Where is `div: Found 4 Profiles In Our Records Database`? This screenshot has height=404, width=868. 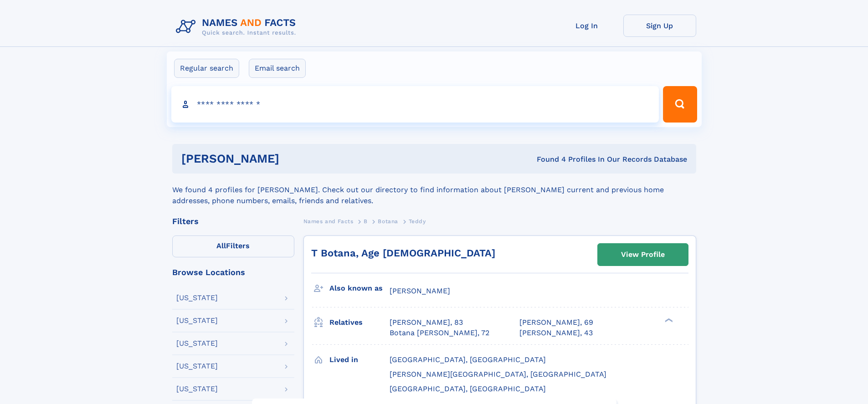 div: Found 4 Profiles In Our Records Database is located at coordinates (547, 159).